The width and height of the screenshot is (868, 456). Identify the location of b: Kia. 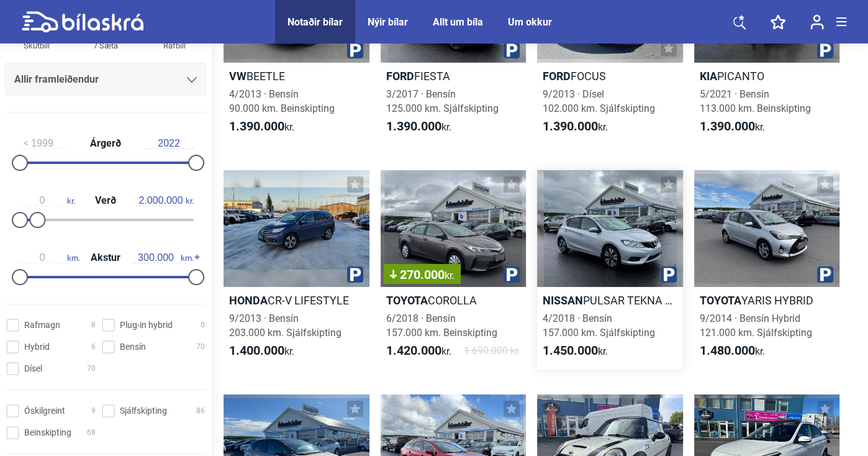
(709, 76).